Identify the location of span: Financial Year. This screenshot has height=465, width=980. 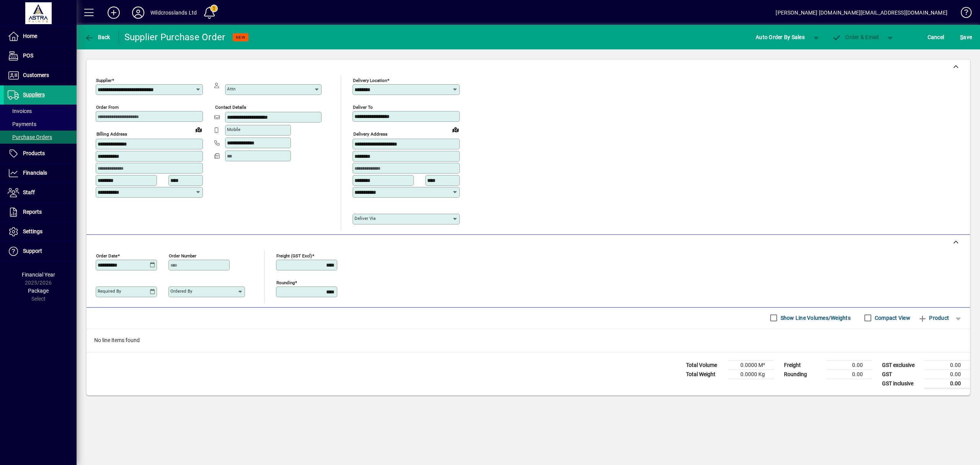
(38, 275).